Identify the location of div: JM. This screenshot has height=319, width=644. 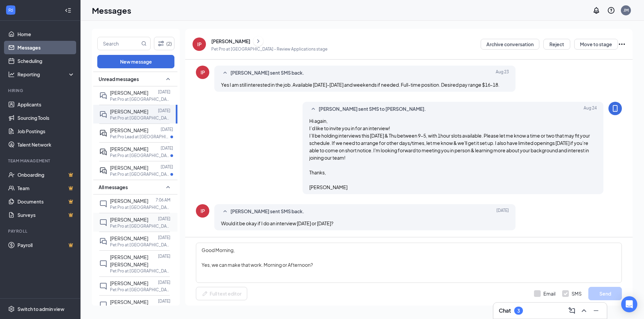
(626, 10).